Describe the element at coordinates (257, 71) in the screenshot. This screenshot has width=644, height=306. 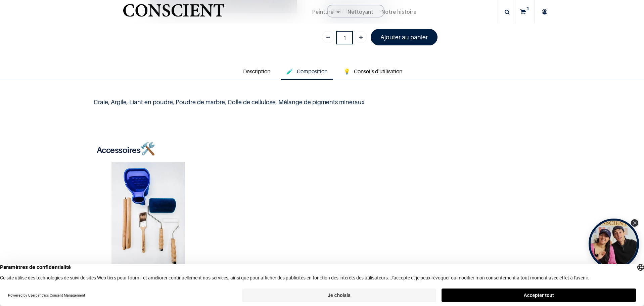
I see `span: Description` at that location.